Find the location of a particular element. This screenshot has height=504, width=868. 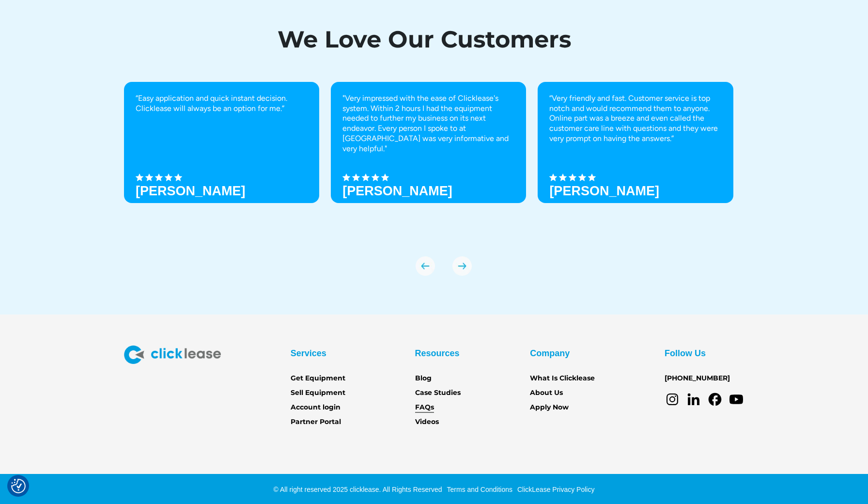

a: Account login is located at coordinates (315, 408).